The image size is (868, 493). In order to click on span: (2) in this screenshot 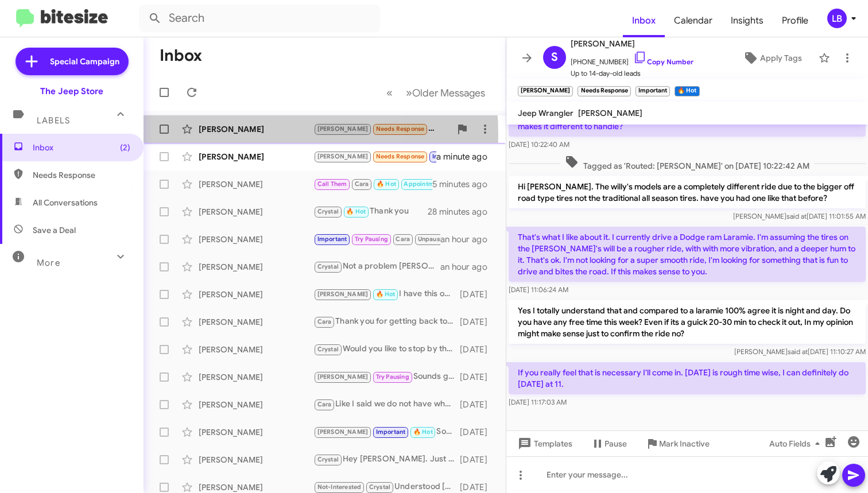, I will do `click(125, 147)`.